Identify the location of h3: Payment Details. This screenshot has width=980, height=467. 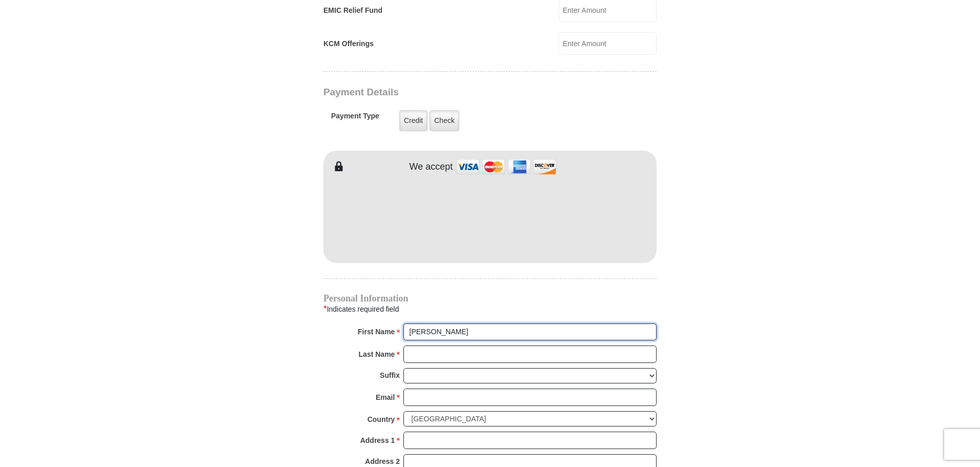
(454, 92).